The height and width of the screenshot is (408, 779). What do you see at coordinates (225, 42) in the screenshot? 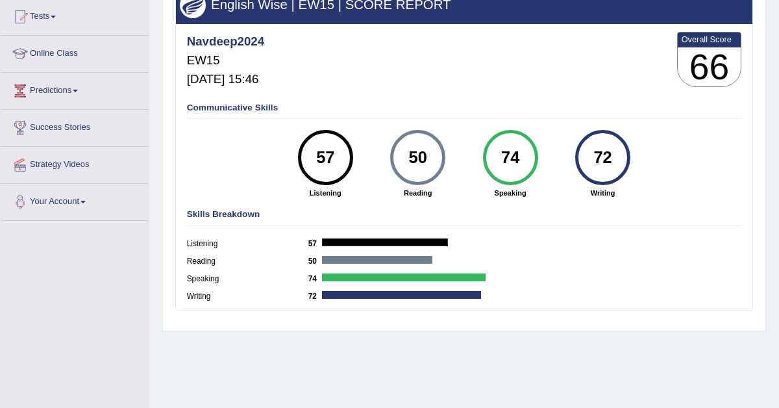
I see `h4: Navdeep2024` at bounding box center [225, 42].